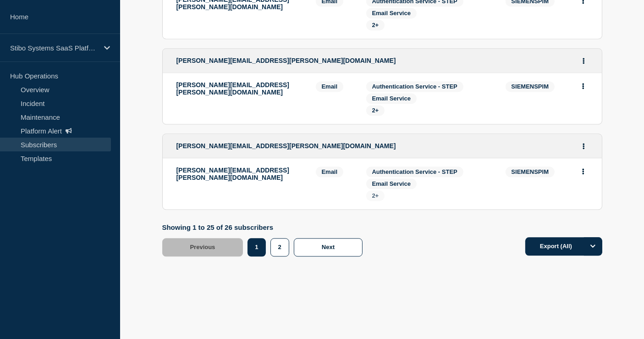 Image resolution: width=644 pixels, height=339 pixels. I want to click on span: Previous, so click(202, 246).